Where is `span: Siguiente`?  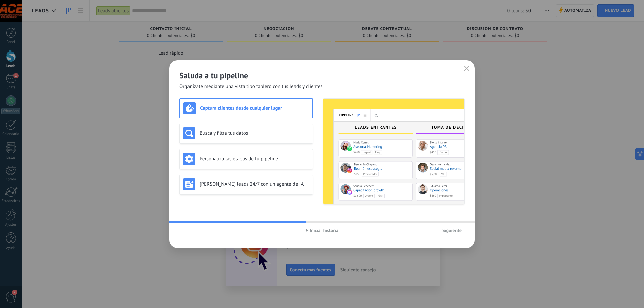
span: Siguiente is located at coordinates (452, 230).